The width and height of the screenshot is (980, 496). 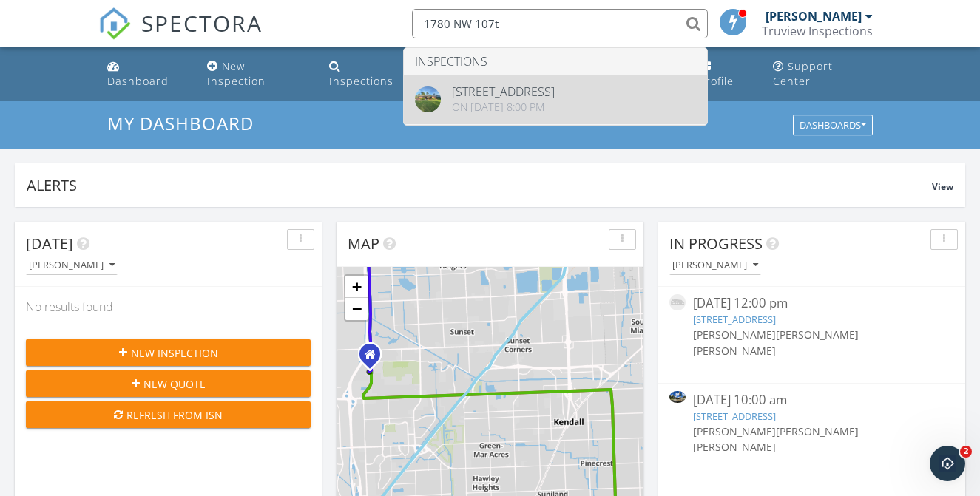 What do you see at coordinates (174, 353) in the screenshot?
I see `span: New Inspection` at bounding box center [174, 353].